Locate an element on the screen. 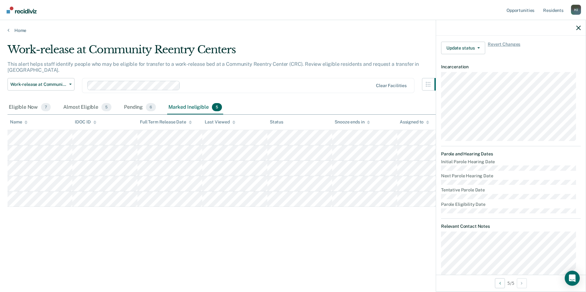 The image size is (586, 292). div: Open Intercom Messenger is located at coordinates (572, 278).